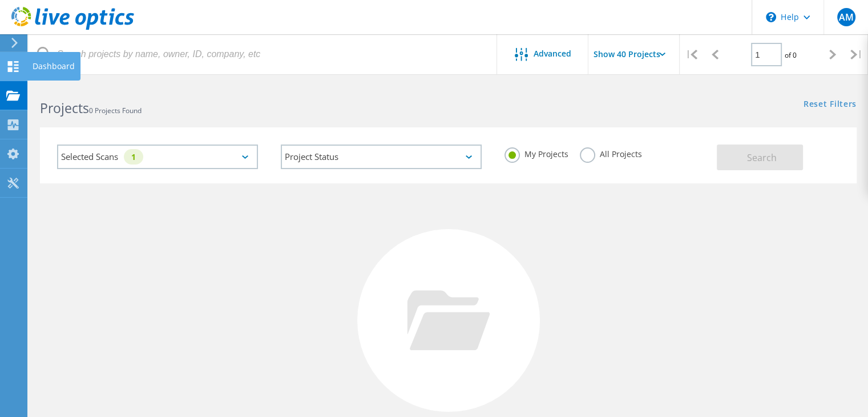 This screenshot has width=868, height=417. What do you see at coordinates (263, 54) in the screenshot?
I see `input: Search projects by name, owner, ID, company, etc` at bounding box center [263, 54].